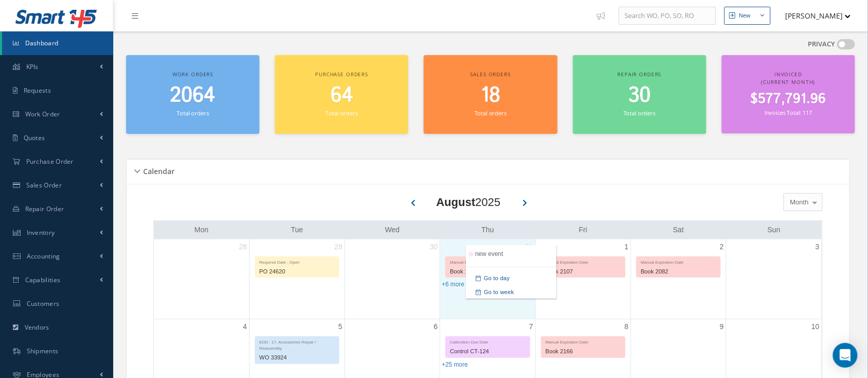 This screenshot has width=868, height=378. Describe the element at coordinates (342, 95) in the screenshot. I see `span: 64` at that location.